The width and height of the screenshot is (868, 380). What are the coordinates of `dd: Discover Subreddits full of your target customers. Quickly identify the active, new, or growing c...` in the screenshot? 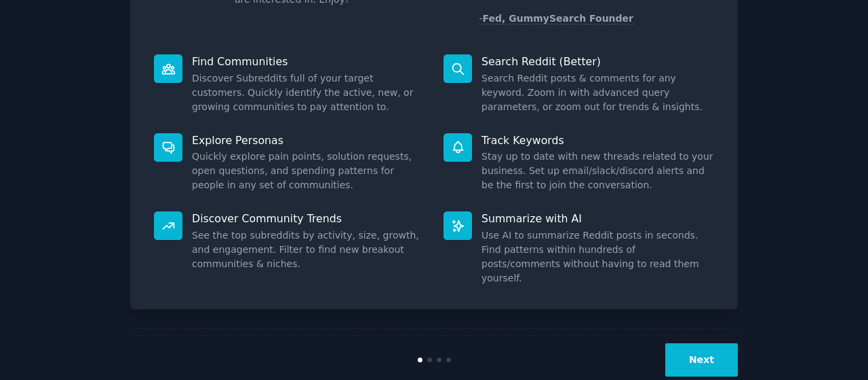 It's located at (308, 92).